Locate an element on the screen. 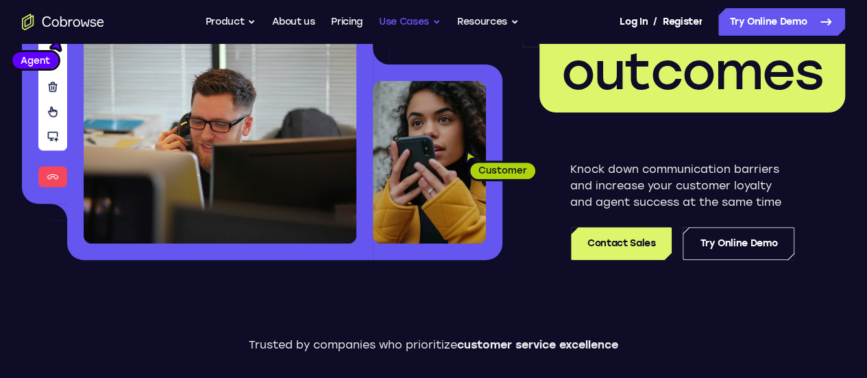 The height and width of the screenshot is (378, 867). a: Contact Sales is located at coordinates (621, 243).